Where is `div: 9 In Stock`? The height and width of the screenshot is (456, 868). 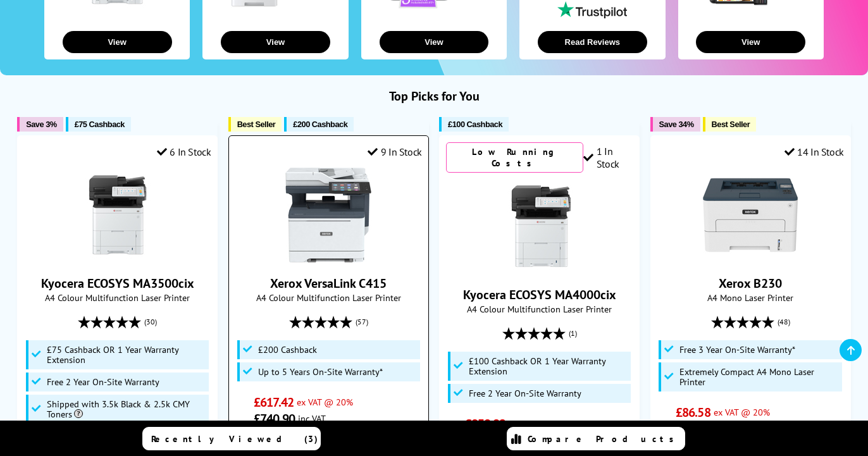
div: 9 In Stock is located at coordinates (394, 152).